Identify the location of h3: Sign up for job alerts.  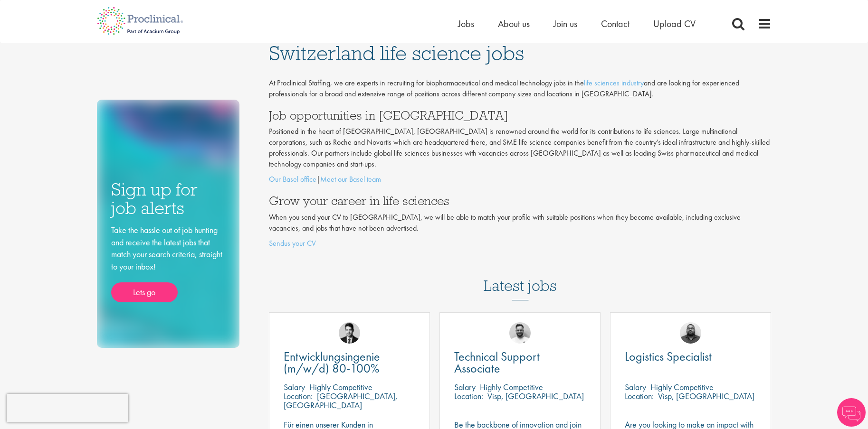
(168, 199).